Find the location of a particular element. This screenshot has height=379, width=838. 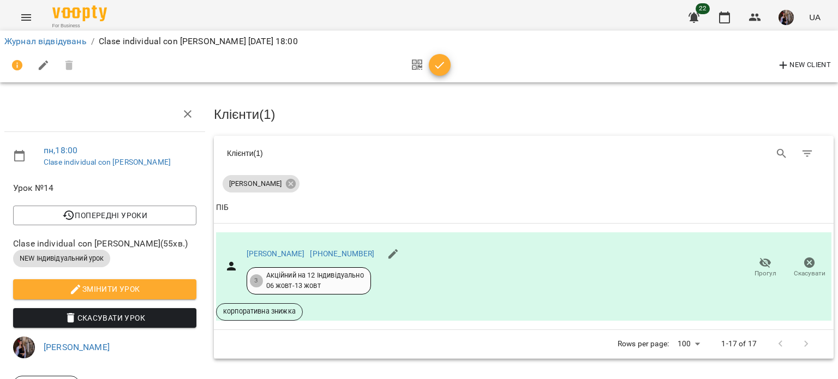

div: Клієнти ( 1 ) is located at coordinates (371, 153).